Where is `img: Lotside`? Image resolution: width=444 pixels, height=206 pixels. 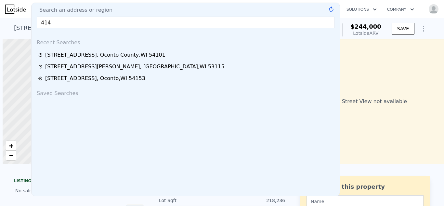 img: Lotside is located at coordinates (15, 9).